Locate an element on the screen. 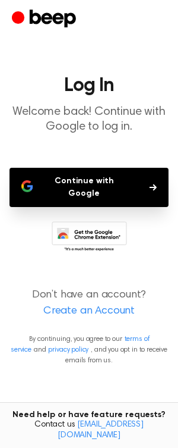 Image resolution: width=178 pixels, height=448 pixels. button: Continue with Google is located at coordinates (89, 187).